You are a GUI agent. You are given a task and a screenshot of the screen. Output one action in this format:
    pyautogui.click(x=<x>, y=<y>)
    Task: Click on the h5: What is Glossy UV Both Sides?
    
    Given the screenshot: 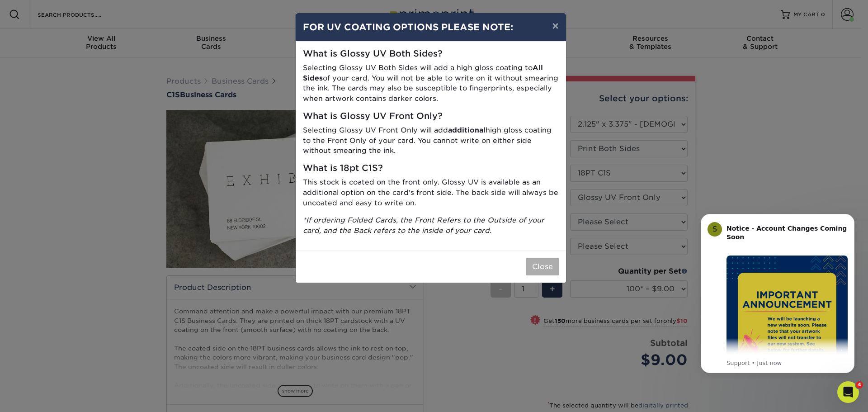 What is the action you would take?
    pyautogui.click(x=431, y=54)
    